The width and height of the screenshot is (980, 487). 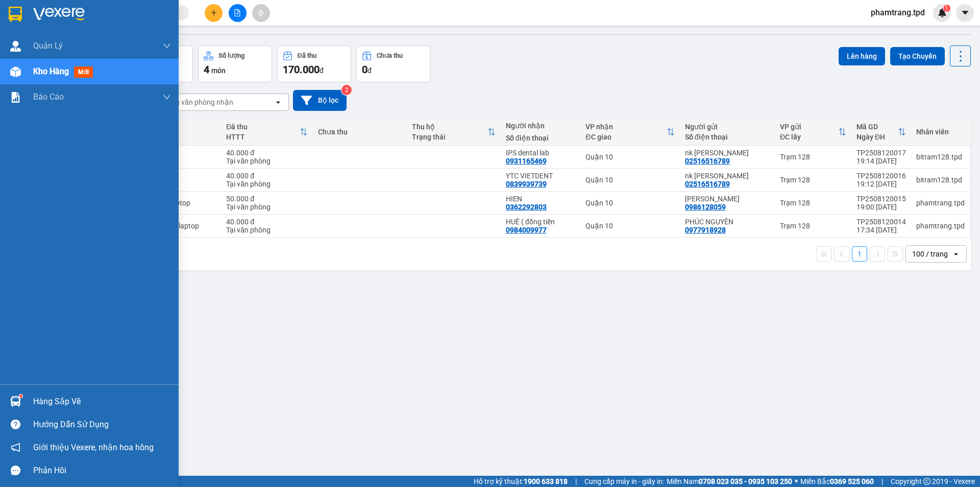 I want to click on span: Cung cấp máy in - giấy in:, so click(x=624, y=481).